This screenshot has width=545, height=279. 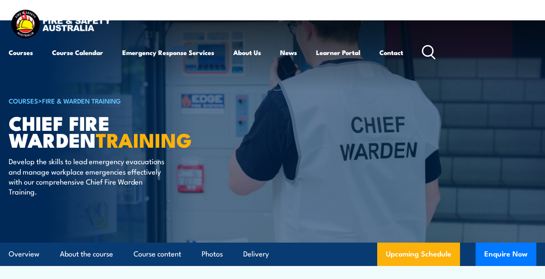 What do you see at coordinates (212, 254) in the screenshot?
I see `a: Photos` at bounding box center [212, 254].